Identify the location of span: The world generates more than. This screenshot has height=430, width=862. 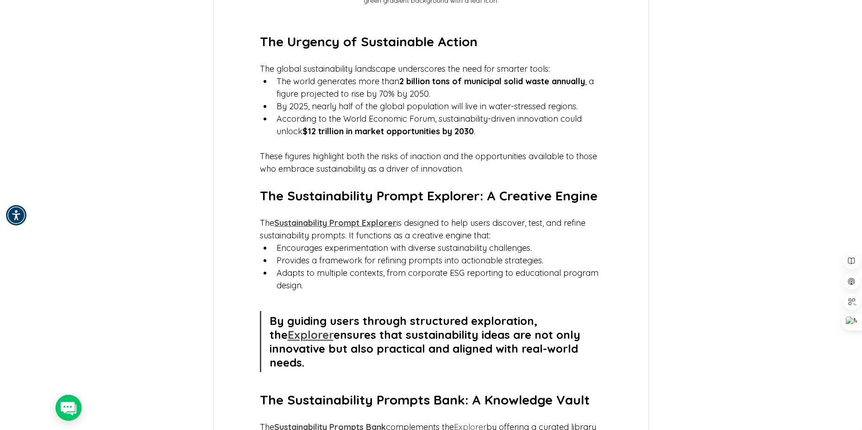
(338, 81).